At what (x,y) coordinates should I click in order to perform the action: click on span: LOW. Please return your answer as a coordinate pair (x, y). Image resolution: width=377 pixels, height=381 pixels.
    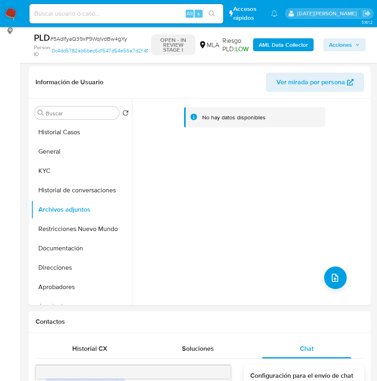
    Looking at the image, I should click on (242, 49).